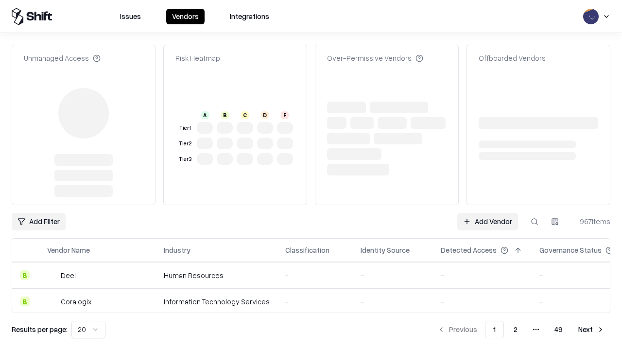 This screenshot has width=622, height=350. I want to click on div: F, so click(285, 115).